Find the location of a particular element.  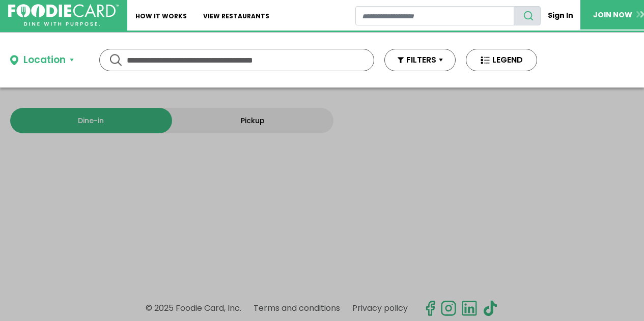

input: restaurant search is located at coordinates (435, 16).